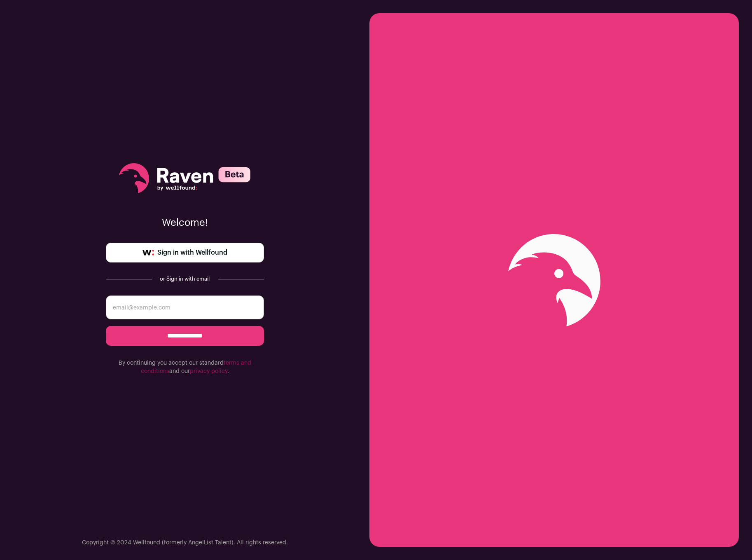  I want to click on img: wellfound-symbol-flush-black-fb3c872781a75f747ccb3a119075da62bfe97bd399995f84a933054e44a575c4.png, so click(148, 252).